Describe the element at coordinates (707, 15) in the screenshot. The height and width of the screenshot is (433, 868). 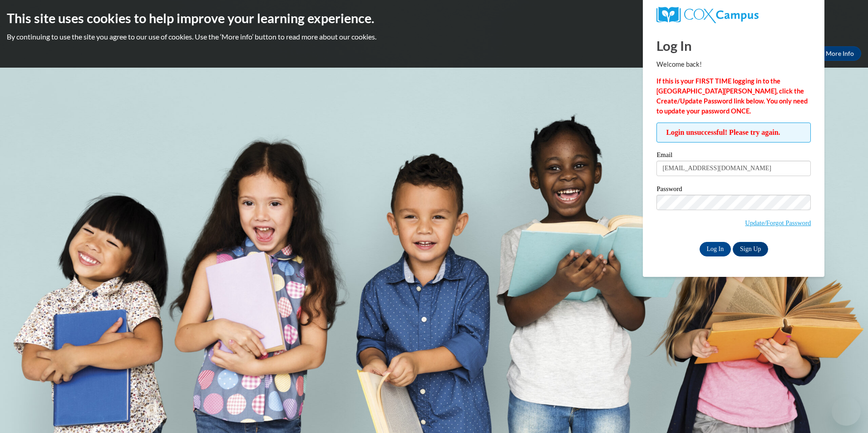
I see `img: COX Campus` at that location.